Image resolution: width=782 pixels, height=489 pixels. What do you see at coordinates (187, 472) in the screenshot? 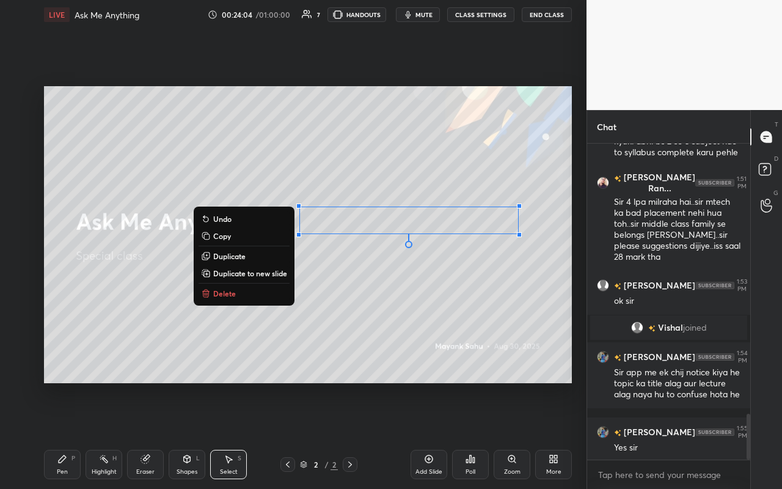
I see `div: Shapes` at bounding box center [187, 472].